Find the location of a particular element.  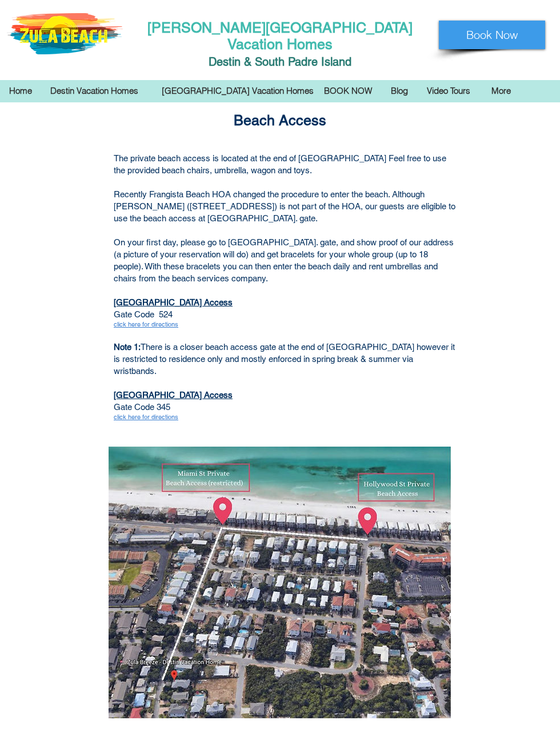

p: BOOK NOW is located at coordinates (348, 91).